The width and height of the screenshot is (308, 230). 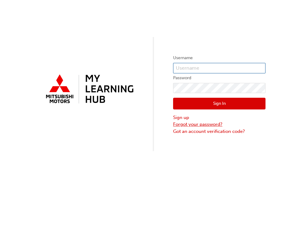 I want to click on button: Sign In, so click(x=219, y=103).